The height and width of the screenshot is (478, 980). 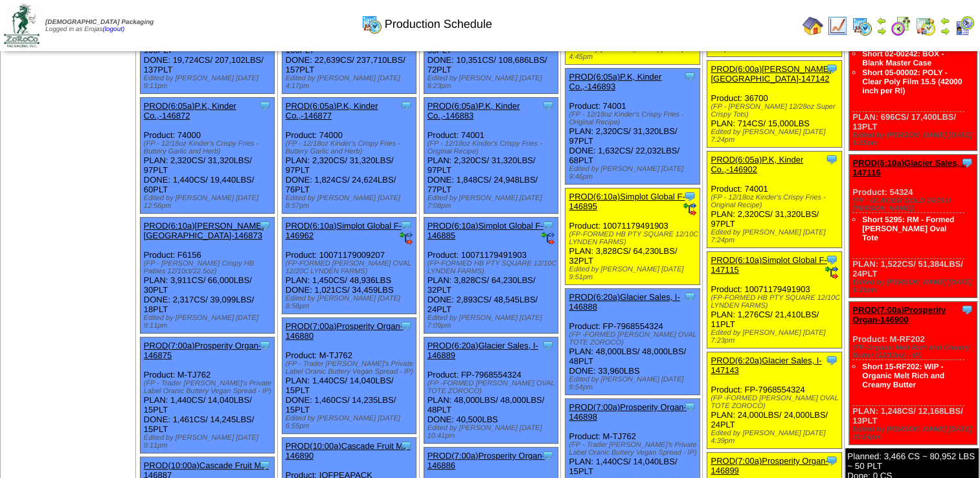 I want to click on a: PROD(6:05a)P.K, Kinder Co.,-146883, so click(x=473, y=110).